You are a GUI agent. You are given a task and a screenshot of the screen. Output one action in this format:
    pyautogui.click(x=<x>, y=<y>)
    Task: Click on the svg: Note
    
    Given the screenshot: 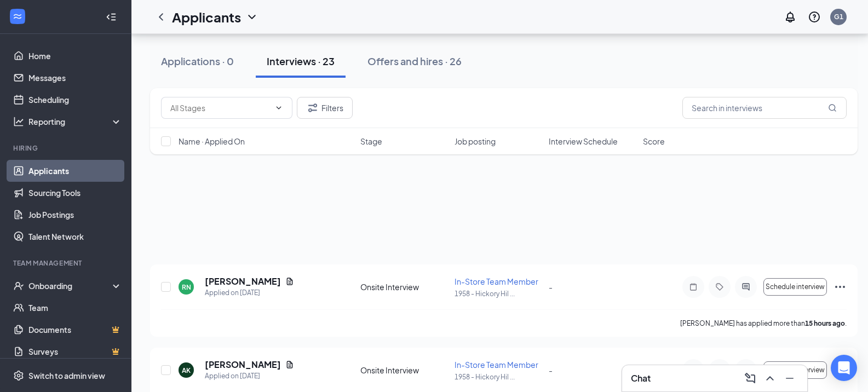 What is the action you would take?
    pyautogui.click(x=694, y=287)
    